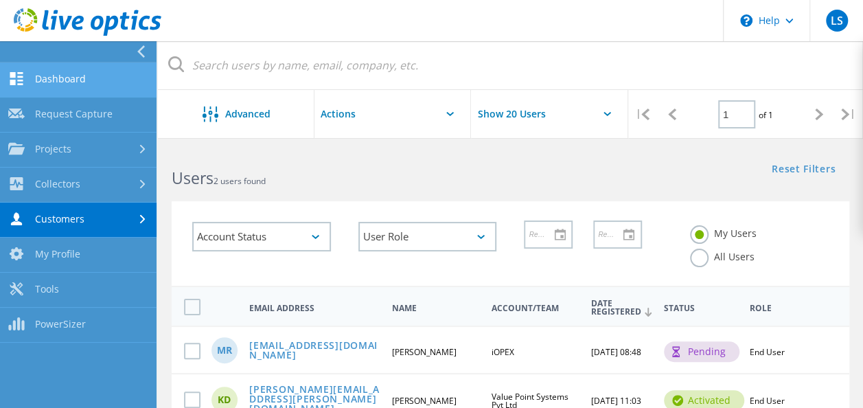 This screenshot has height=408, width=863. I want to click on span: Account/Team, so click(536, 308).